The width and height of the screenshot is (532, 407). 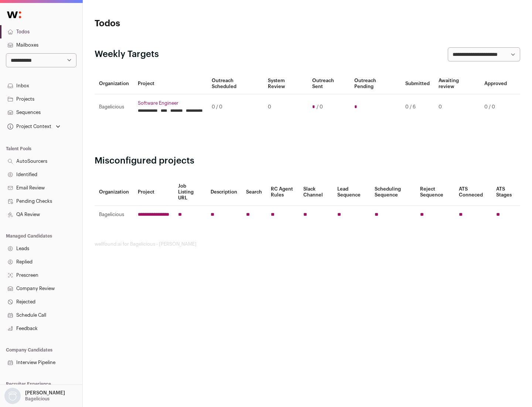 I want to click on h2: Weekly Targets, so click(x=127, y=54).